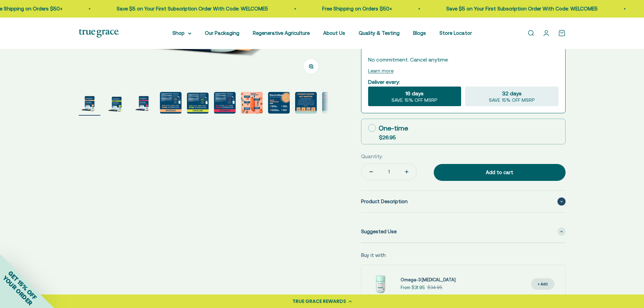 Image resolution: width=644 pixels, height=308 pixels. What do you see at coordinates (279, 103) in the screenshot?
I see `img: Rapid Hydration For: - Exercise endurance* - Stress support* - Electrolyte replenishment* - Muscl...` at bounding box center [279, 103].